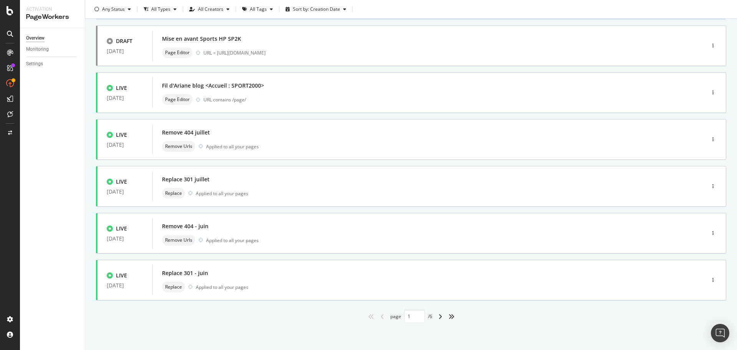 The width and height of the screenshot is (737, 350). I want to click on div: Replace 301 - juin, so click(185, 273).